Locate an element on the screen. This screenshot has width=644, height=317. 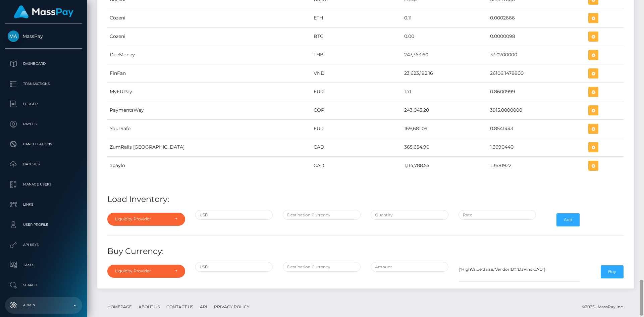
td: 1.3690440 is located at coordinates (536, 147).